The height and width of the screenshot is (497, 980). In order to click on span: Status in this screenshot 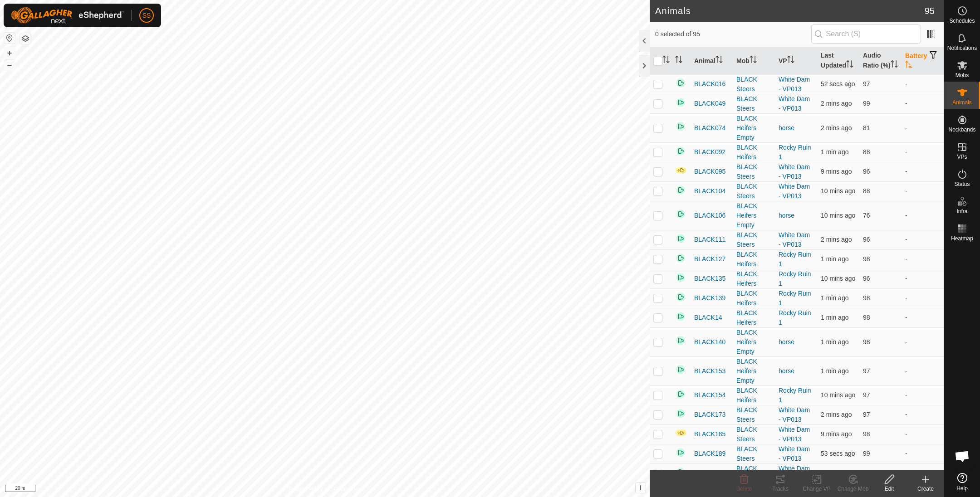, I will do `click(962, 184)`.